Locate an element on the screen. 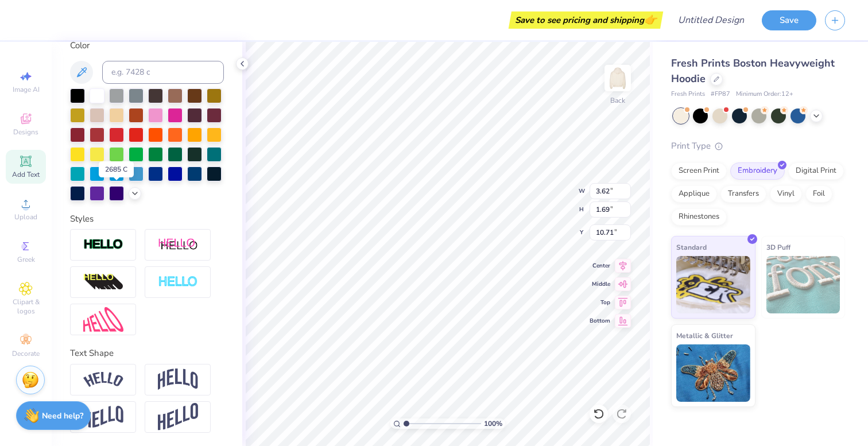 The image size is (868, 446). div: Save to see pricing and shipping is located at coordinates (585, 20).